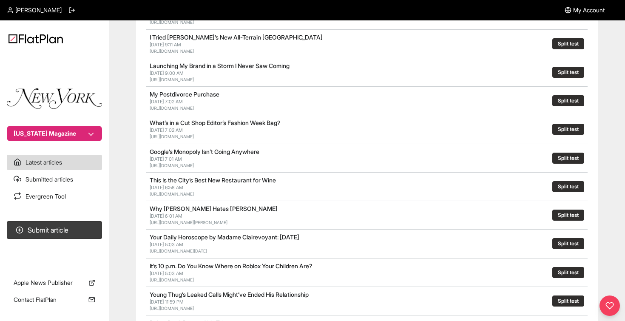  What do you see at coordinates (54, 99) in the screenshot?
I see `img: Publication Logo` at bounding box center [54, 99].